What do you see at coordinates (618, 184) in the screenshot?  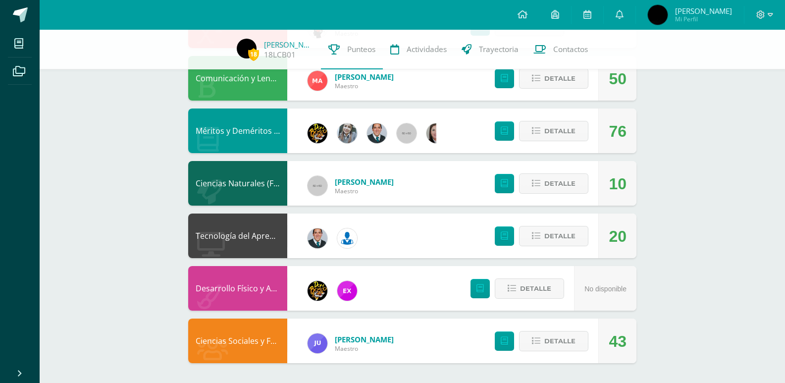 I see `div: 10` at bounding box center [618, 184].